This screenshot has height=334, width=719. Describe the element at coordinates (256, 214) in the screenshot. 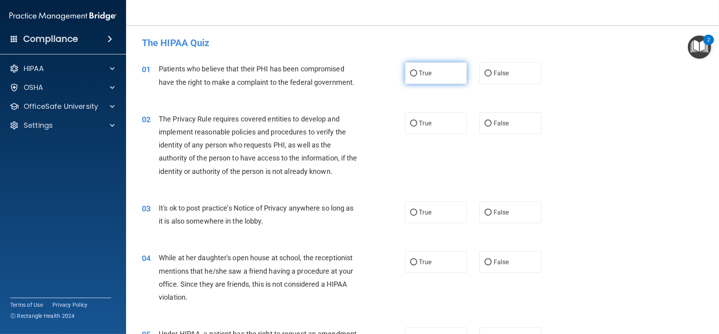

I see `span: It's ok to post practice’s Notice of Privacy anywhere so long as it is also somewhere in the lobby.` at that location.